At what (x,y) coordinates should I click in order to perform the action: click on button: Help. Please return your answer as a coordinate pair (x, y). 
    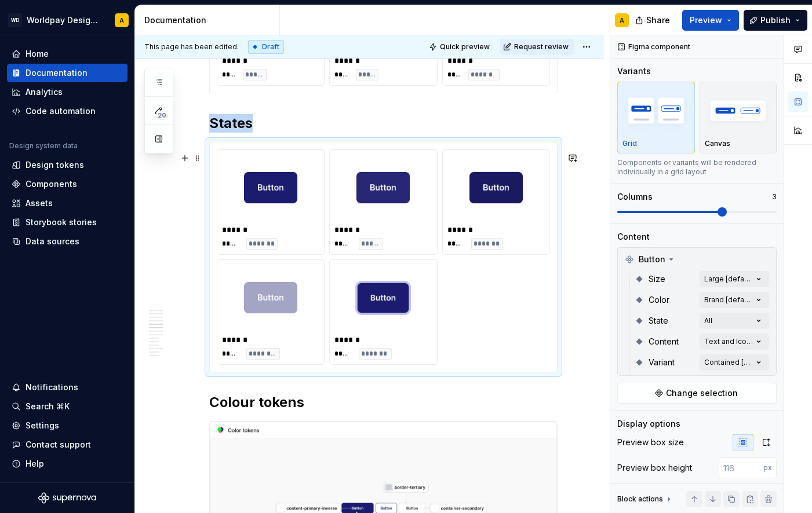
    Looking at the image, I should click on (67, 464).